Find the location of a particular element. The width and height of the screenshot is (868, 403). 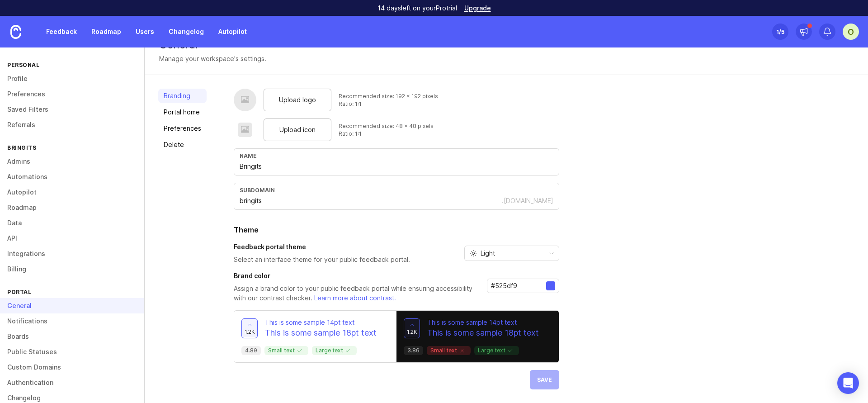

a: Portal home is located at coordinates (182, 113).